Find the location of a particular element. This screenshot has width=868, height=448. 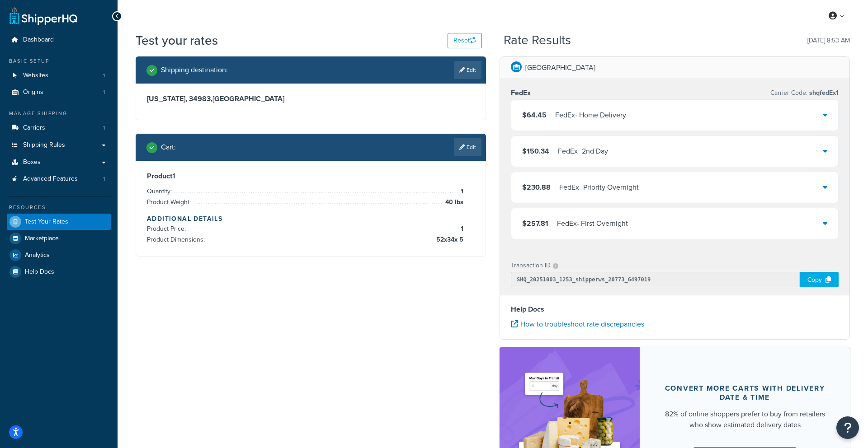

span: Boxes is located at coordinates (31, 162).